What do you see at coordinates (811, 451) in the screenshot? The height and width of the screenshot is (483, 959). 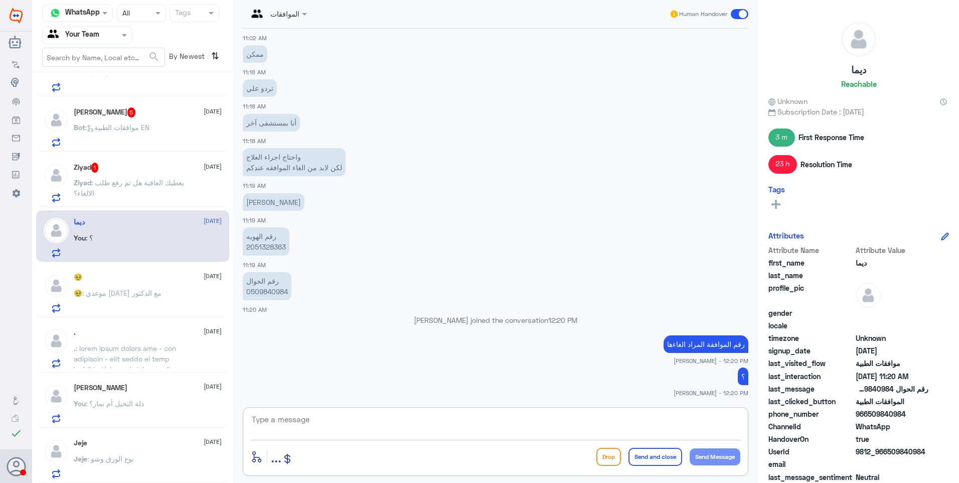 I see `span: UserId` at bounding box center [811, 451].